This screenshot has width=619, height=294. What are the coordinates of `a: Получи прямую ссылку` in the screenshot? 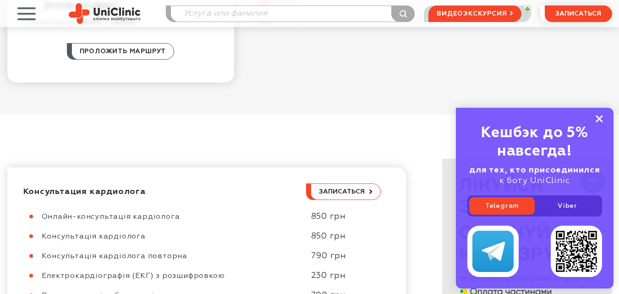 It's located at (527, 9).